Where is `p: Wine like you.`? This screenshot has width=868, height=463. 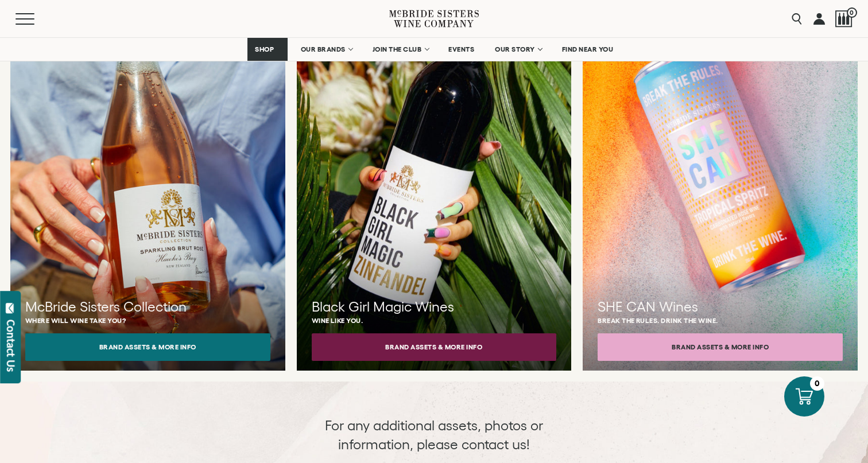 p: Wine like you. is located at coordinates (434, 320).